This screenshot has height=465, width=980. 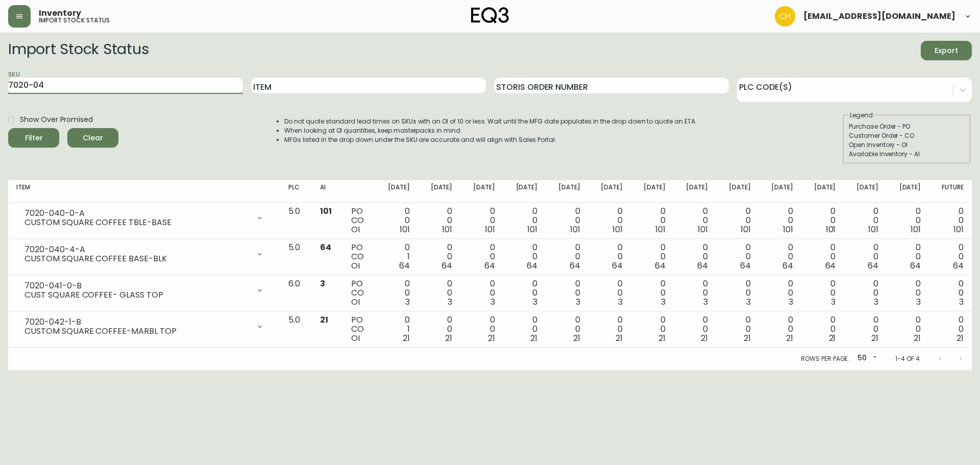 What do you see at coordinates (907, 154) in the screenshot?
I see `div: Available Inventory - AI` at bounding box center [907, 154].